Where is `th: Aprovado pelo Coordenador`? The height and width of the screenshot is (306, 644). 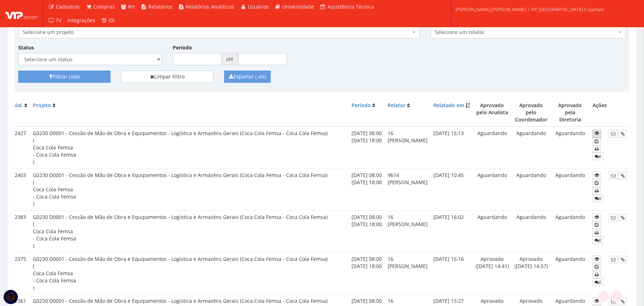
th: Aprovado pelo Coordenador is located at coordinates (531, 112).